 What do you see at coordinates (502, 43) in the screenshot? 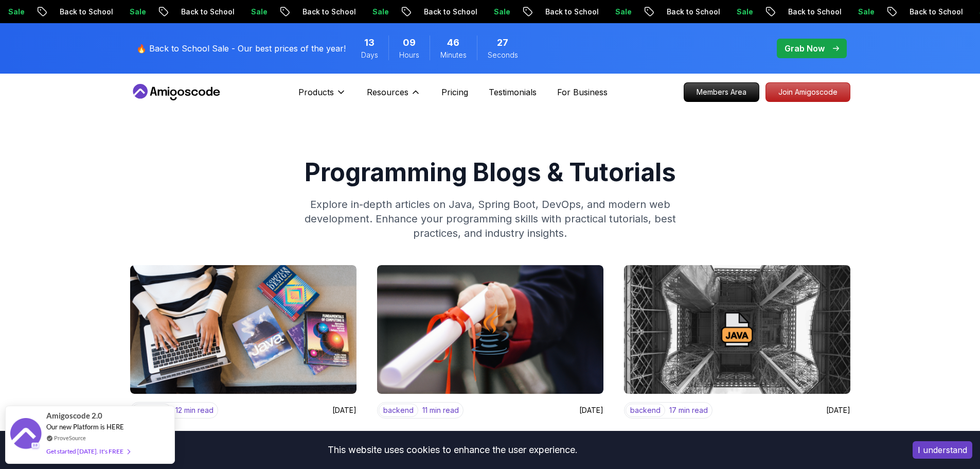
I see `span: 27 Seconds` at bounding box center [502, 43].